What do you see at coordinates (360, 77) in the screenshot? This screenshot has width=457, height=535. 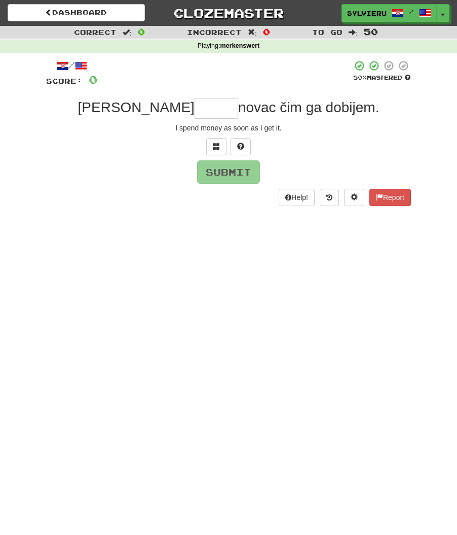 I see `span: 50 %` at bounding box center [360, 77].